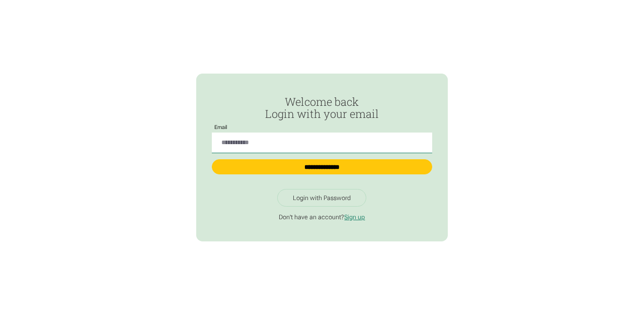  What do you see at coordinates (322, 217) in the screenshot?
I see `p: Don't have an account?` at bounding box center [322, 217].